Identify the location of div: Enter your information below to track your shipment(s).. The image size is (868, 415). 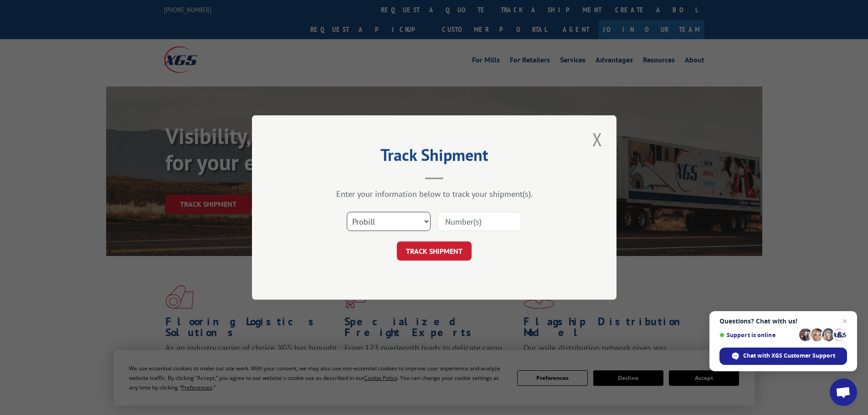
(434, 194).